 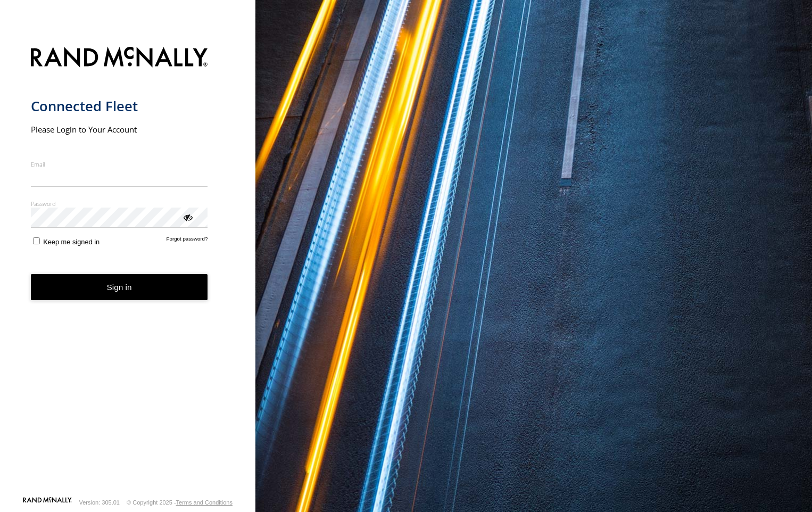 What do you see at coordinates (119, 204) in the screenshot?
I see `label: Password` at bounding box center [119, 204].